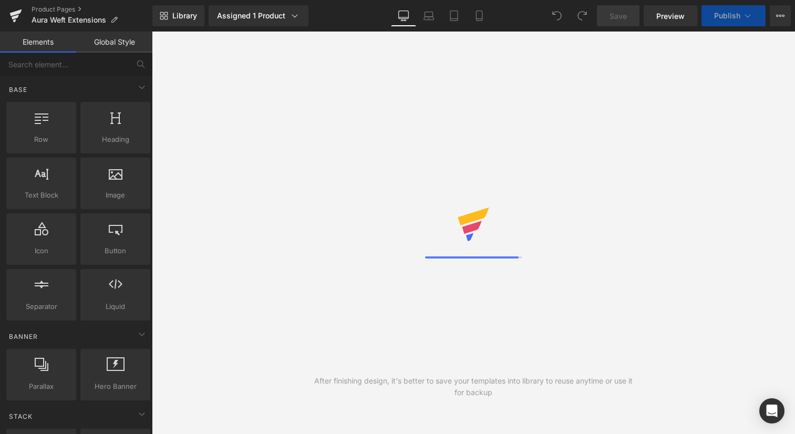  Describe the element at coordinates (780, 16) in the screenshot. I see `button: More` at that location.